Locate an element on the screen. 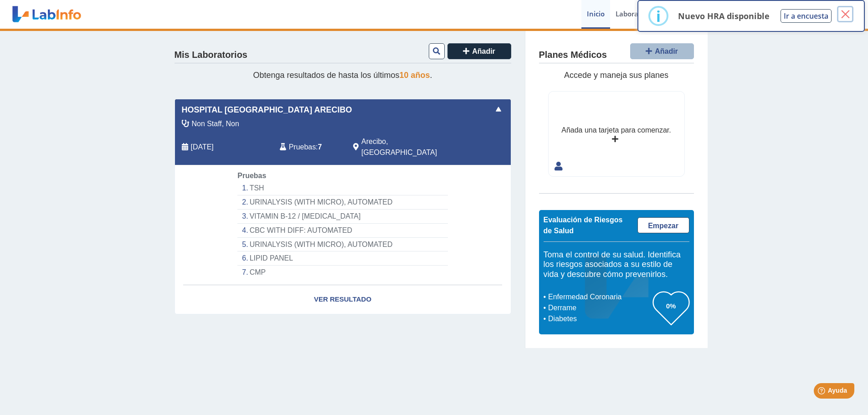  h4: Planes Médicos is located at coordinates (572, 55).